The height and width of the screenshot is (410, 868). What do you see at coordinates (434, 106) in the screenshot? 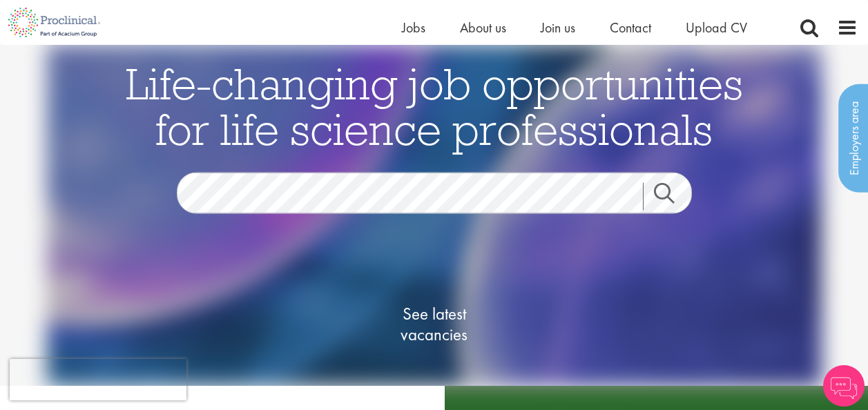
I see `span: Life-changing job opportunities for life science professionals` at bounding box center [434, 106].